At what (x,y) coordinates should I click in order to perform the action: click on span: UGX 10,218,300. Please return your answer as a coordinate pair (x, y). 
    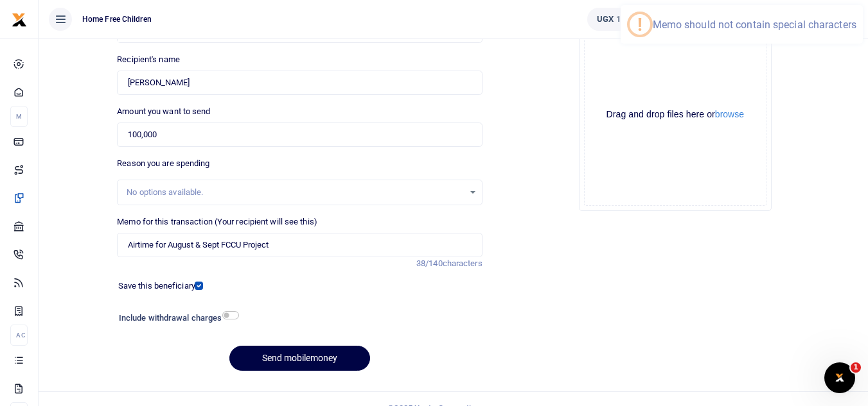
    Looking at the image, I should click on (627, 19).